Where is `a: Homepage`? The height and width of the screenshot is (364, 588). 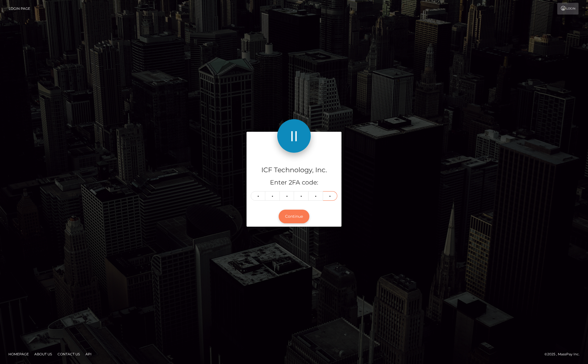
a: Homepage is located at coordinates (19, 354).